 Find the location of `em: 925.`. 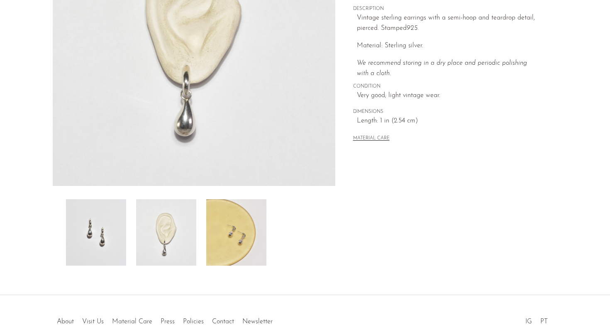

em: 925. is located at coordinates (412, 28).